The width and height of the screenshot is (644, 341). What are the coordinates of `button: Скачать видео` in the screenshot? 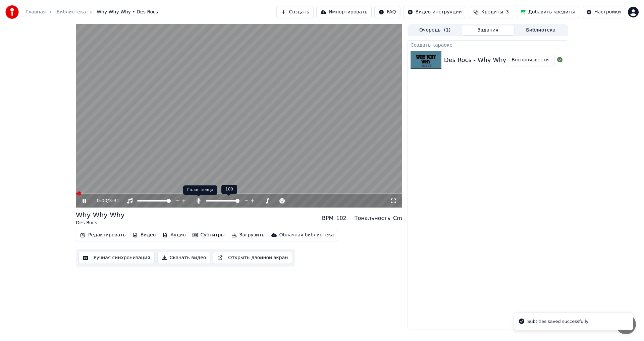 It's located at (184, 258).